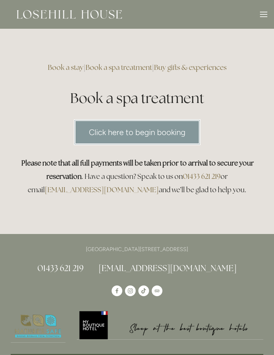 The width and height of the screenshot is (274, 355). Describe the element at coordinates (157, 291) in the screenshot. I see `a: TripAdvisor` at that location.